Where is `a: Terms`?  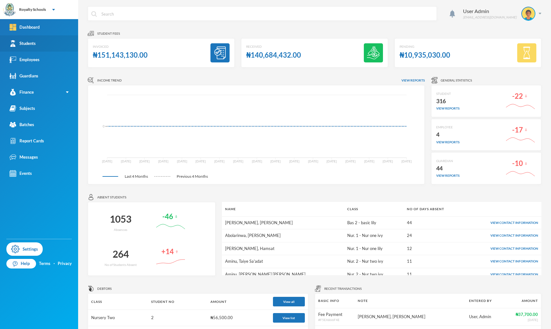
a: Terms is located at coordinates (45, 264).